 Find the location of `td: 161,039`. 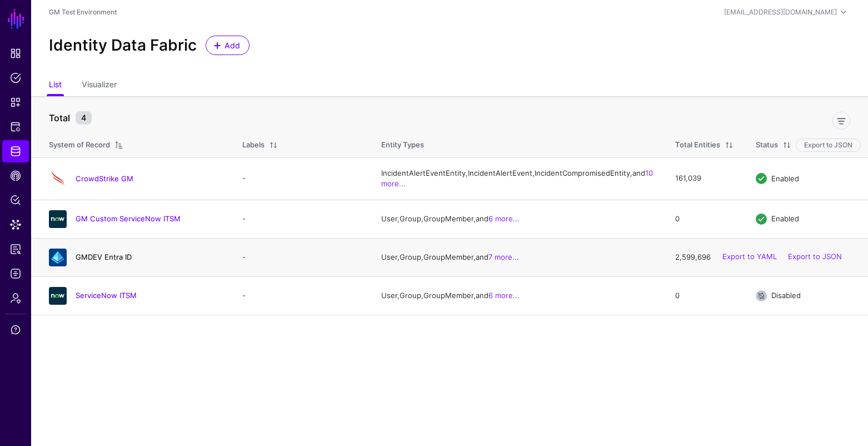

td: 161,039 is located at coordinates (704, 178).